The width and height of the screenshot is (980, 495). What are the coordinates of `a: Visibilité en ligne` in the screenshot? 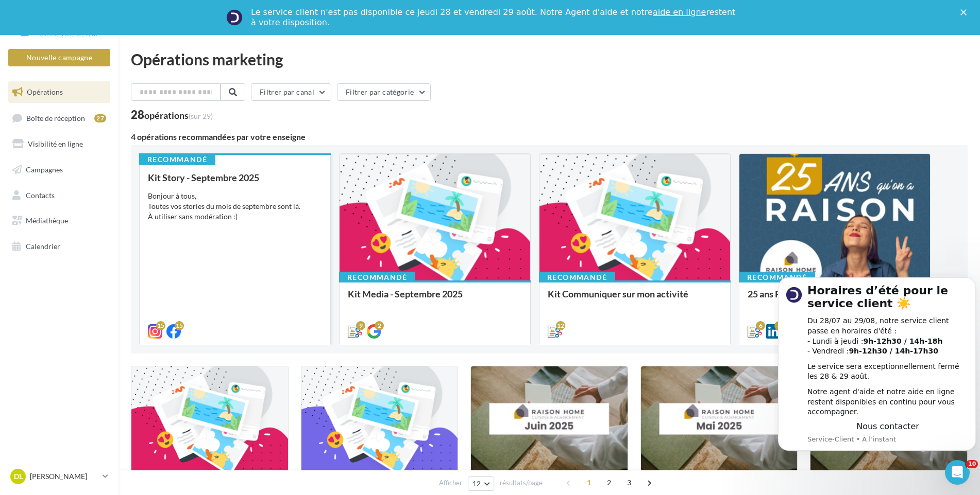 It's located at (59, 144).